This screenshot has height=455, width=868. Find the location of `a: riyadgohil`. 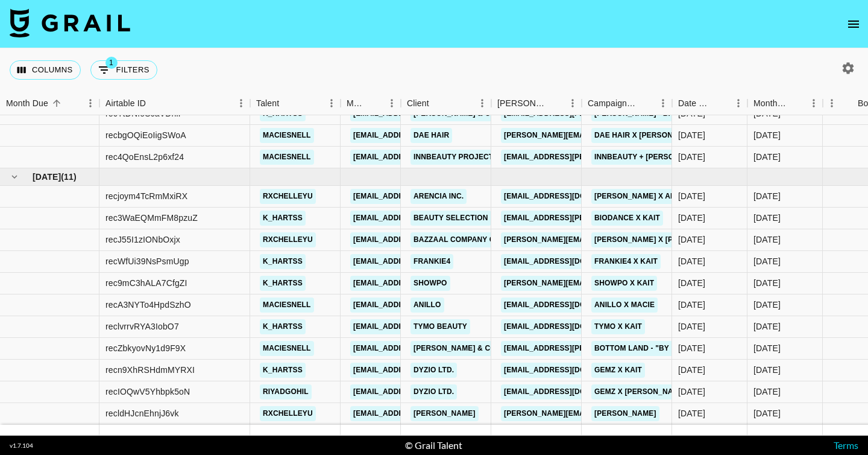

a: riyadgohil is located at coordinates (286, 392).